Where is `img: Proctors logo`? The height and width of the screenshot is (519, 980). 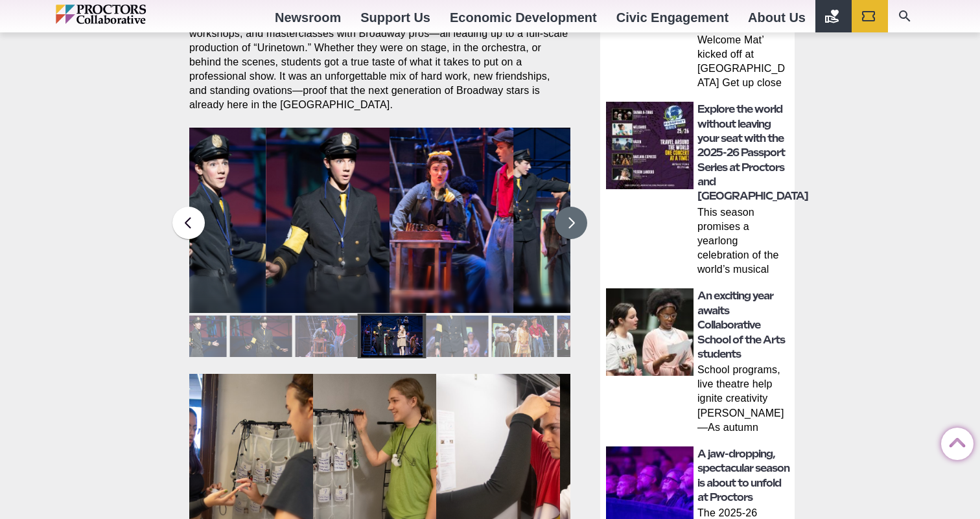 img: Proctors logo is located at coordinates (129, 14).